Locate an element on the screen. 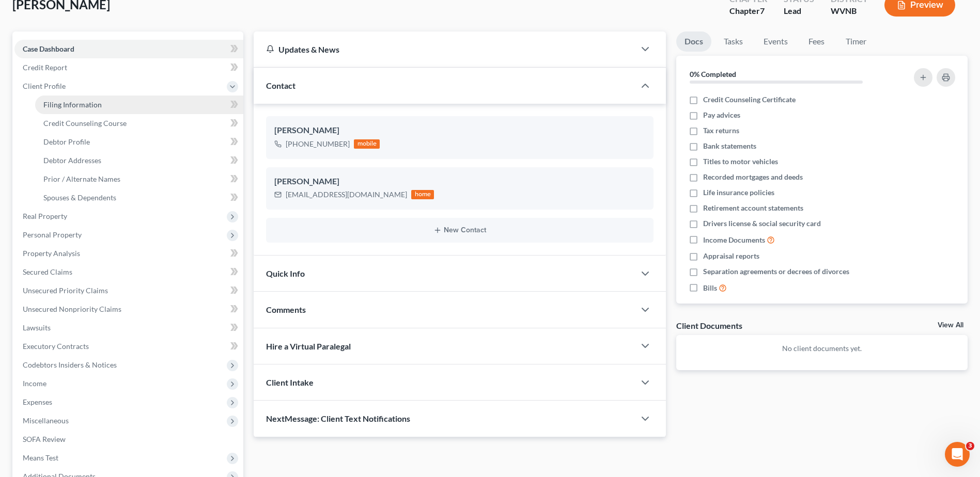 The image size is (980, 477). span: 3 is located at coordinates (971, 446).